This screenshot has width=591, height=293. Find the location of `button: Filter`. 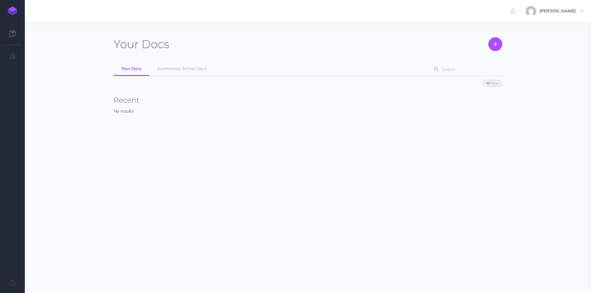

button: Filter is located at coordinates (492, 83).